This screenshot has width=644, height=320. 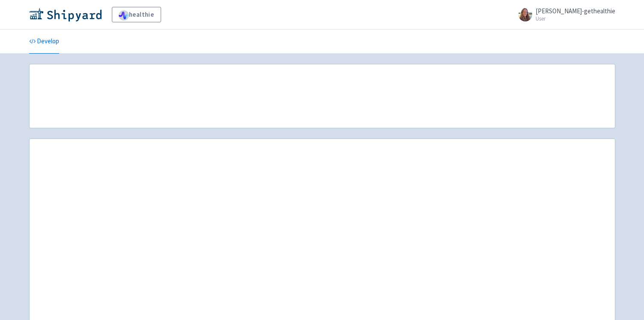 What do you see at coordinates (575, 18) in the screenshot?
I see `small: User` at bounding box center [575, 18].